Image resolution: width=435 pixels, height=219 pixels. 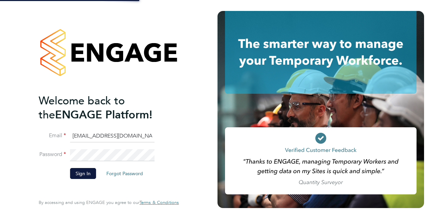 I want to click on button: Sign In, so click(x=83, y=174).